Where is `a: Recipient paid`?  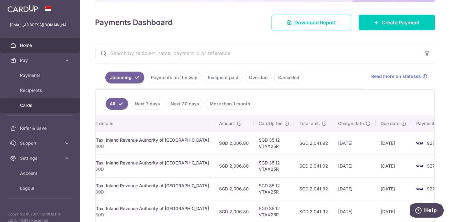 a: Recipient paid is located at coordinates (223, 78).